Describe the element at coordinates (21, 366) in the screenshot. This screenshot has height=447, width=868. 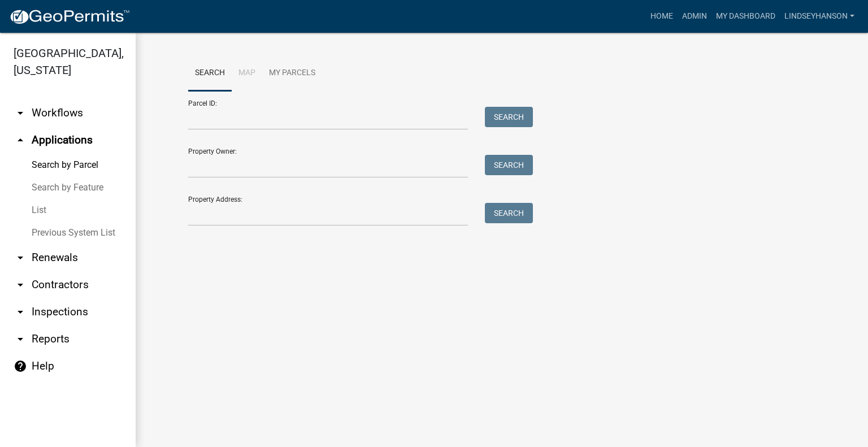
I see `i: help` at that location.